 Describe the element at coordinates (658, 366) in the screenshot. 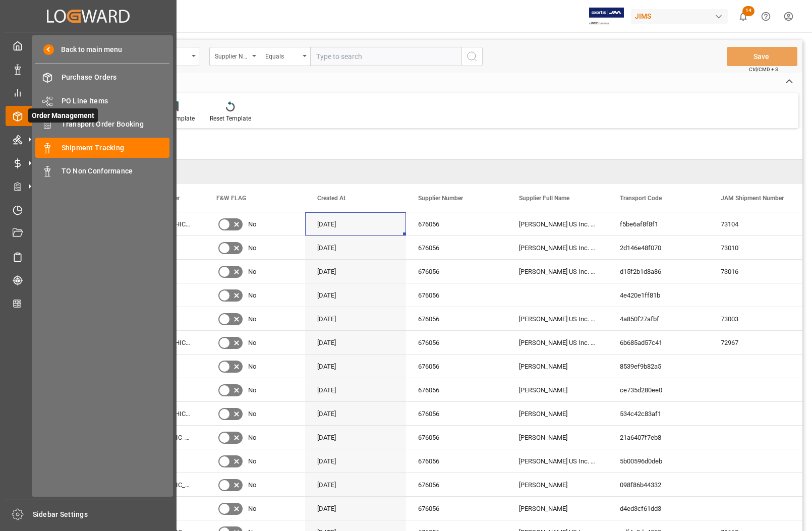

I see `div: 8539ef9b82a5` at that location.